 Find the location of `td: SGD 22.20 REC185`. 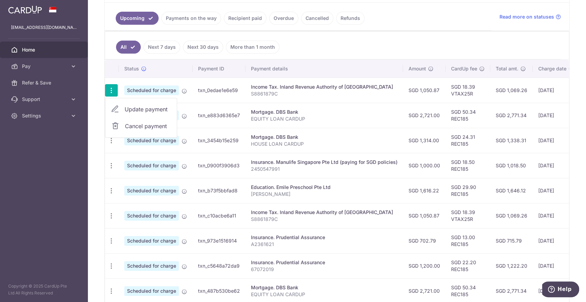

td: SGD 22.20 REC185 is located at coordinates (468, 265).